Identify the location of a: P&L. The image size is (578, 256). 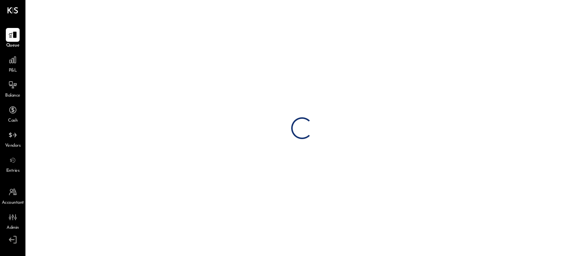
(13, 64).